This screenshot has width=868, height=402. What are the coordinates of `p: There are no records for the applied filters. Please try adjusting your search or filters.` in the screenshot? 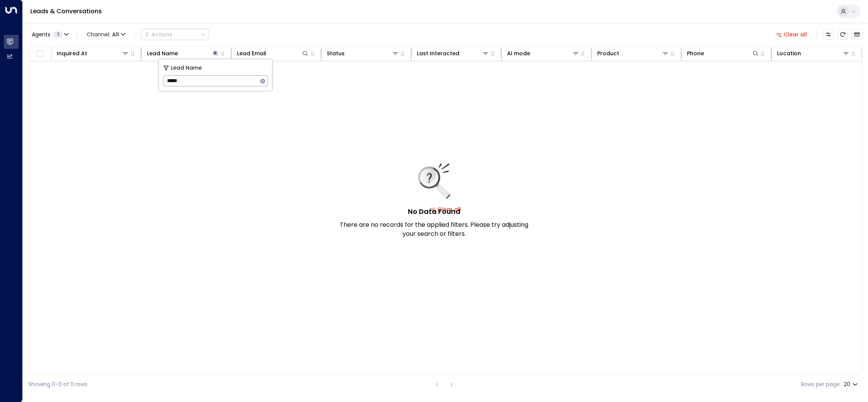 It's located at (434, 229).